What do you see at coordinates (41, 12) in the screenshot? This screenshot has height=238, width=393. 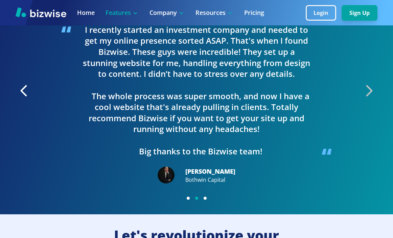 I see `img: Bizwise Logo` at bounding box center [41, 12].